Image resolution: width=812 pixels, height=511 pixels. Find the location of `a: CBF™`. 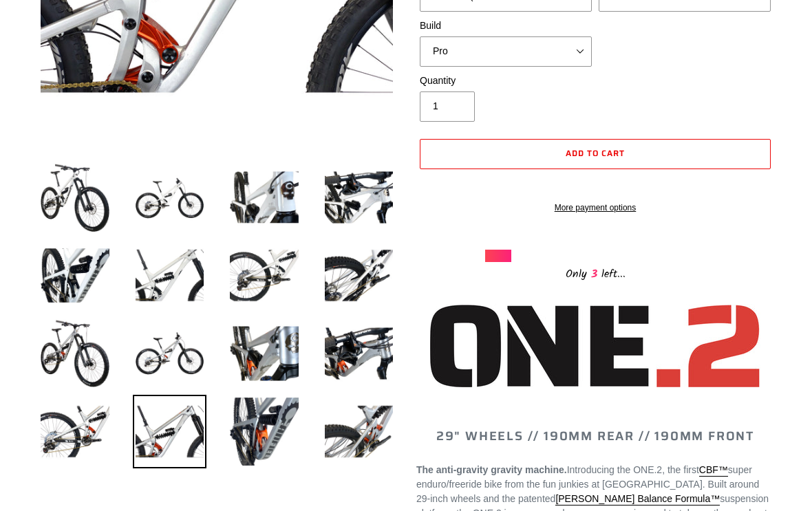

a: CBF™ is located at coordinates (714, 470).